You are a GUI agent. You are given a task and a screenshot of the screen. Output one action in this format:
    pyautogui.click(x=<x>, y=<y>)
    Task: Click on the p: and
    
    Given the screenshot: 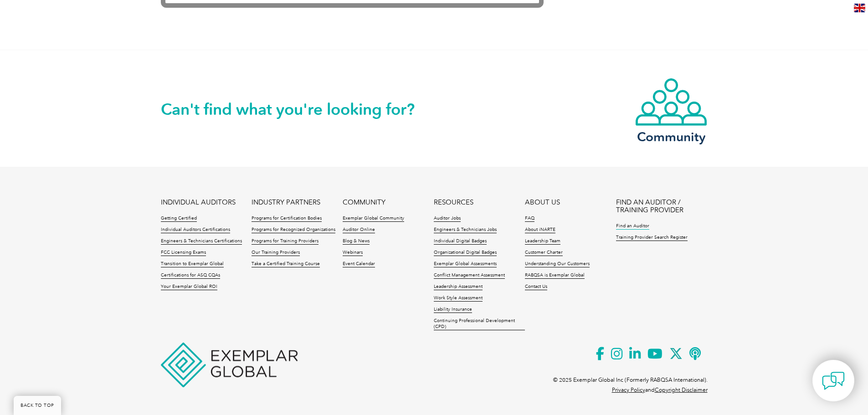 What is the action you would take?
    pyautogui.click(x=660, y=390)
    